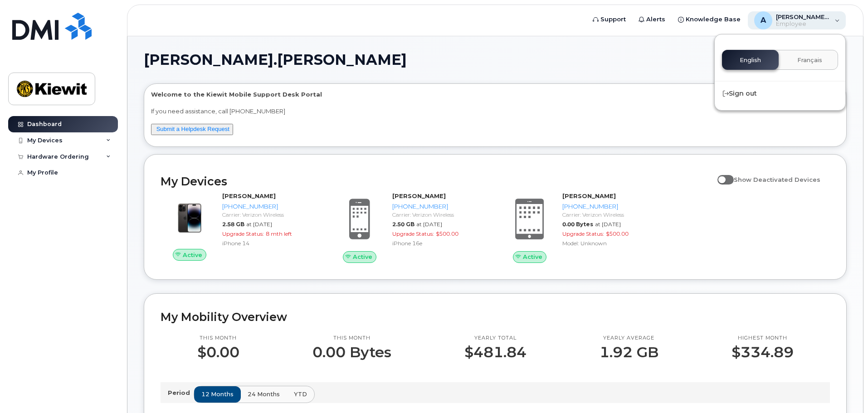  I want to click on h2: My Devices, so click(437, 181).